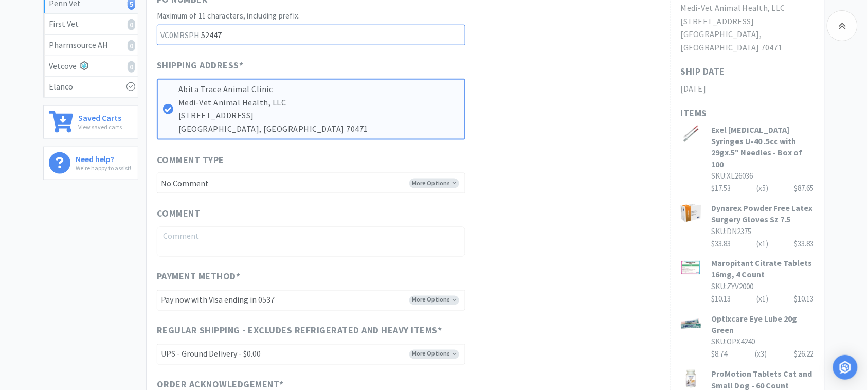 This screenshot has width=868, height=390. I want to click on p: Abita Trace Animal Clinic, so click(319, 90).